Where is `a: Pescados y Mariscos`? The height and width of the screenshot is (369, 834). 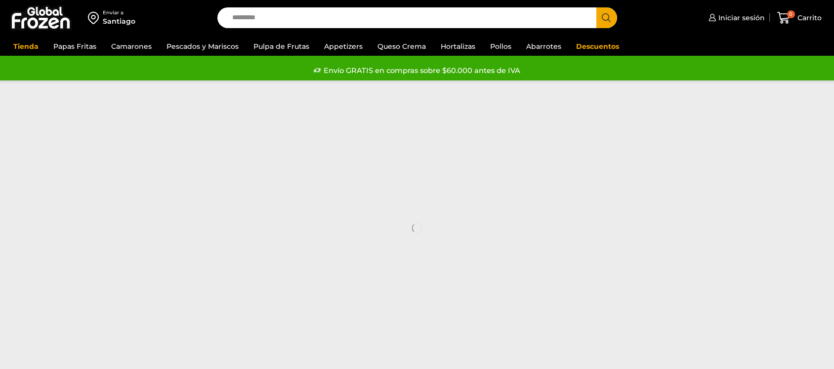 a: Pescados y Mariscos is located at coordinates (202, 46).